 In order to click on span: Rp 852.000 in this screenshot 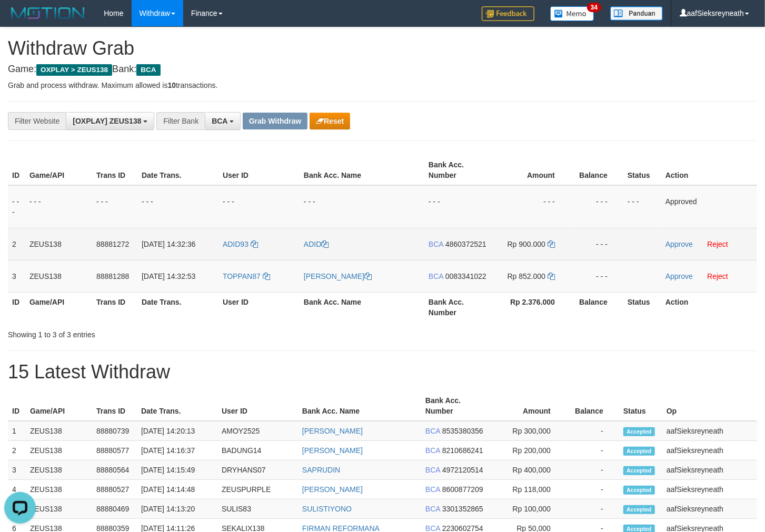, I will do `click(527, 276)`.